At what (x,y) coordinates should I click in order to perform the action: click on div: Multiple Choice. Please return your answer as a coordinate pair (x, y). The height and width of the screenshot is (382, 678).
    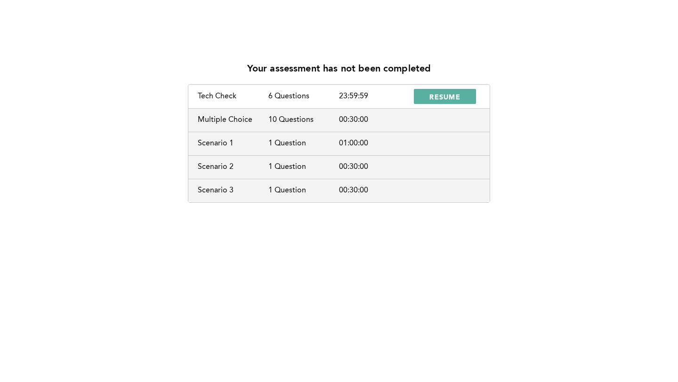
    Looking at the image, I should click on (233, 120).